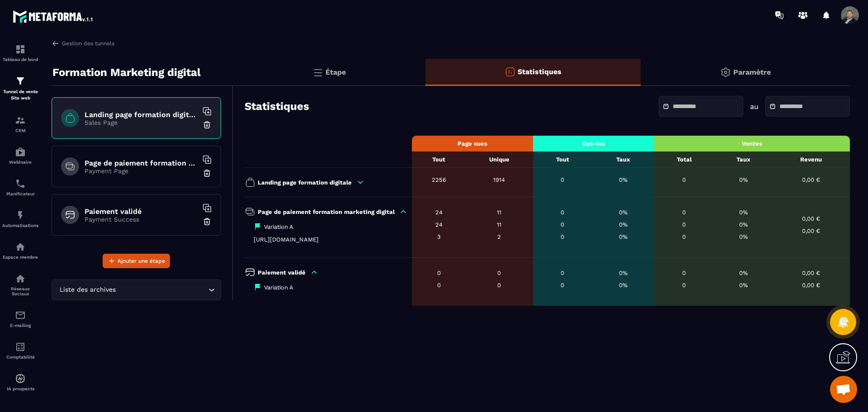 Image resolution: width=868 pixels, height=412 pixels. I want to click on a: emailemailE-mailing, so click(20, 319).